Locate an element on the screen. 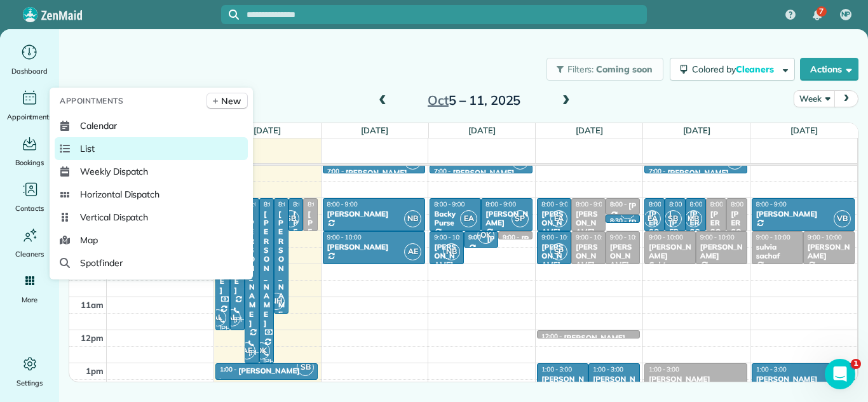 The height and width of the screenshot is (402, 868). span: 11am is located at coordinates (92, 305).